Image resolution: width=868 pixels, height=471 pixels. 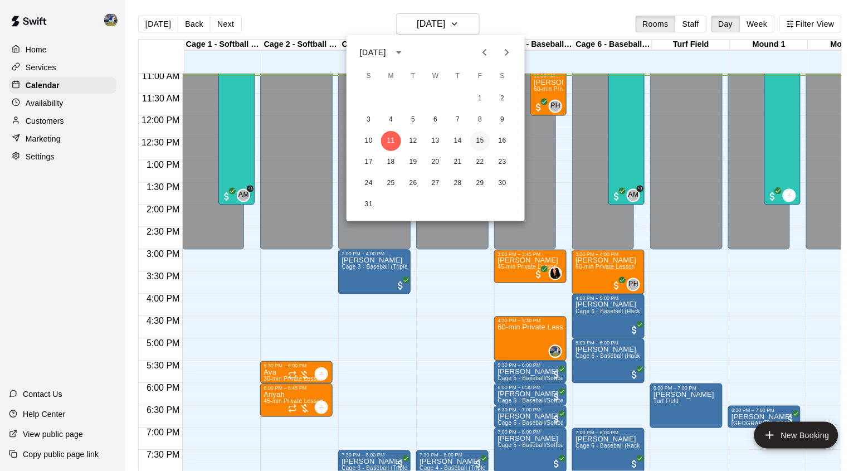 What do you see at coordinates (436, 141) in the screenshot?
I see `button: 13` at bounding box center [436, 141].